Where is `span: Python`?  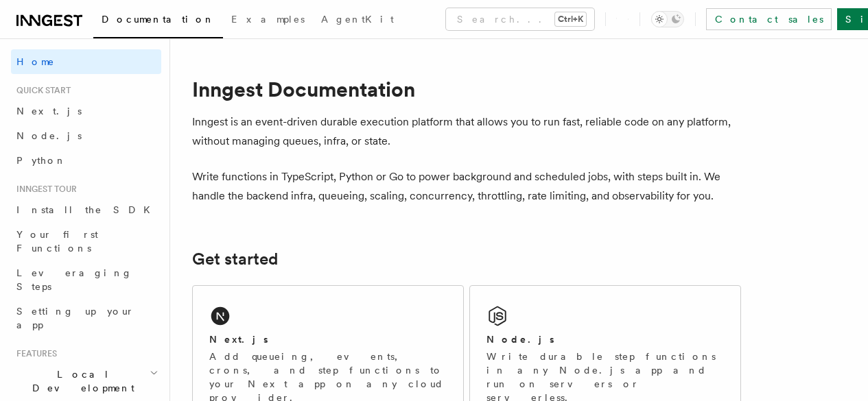 span: Python is located at coordinates (41, 161).